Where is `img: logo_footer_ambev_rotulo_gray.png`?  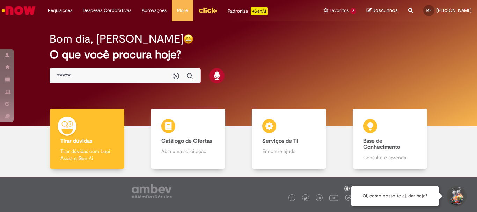 img: logo_footer_ambev_rotulo_gray.png is located at coordinates (151, 191).